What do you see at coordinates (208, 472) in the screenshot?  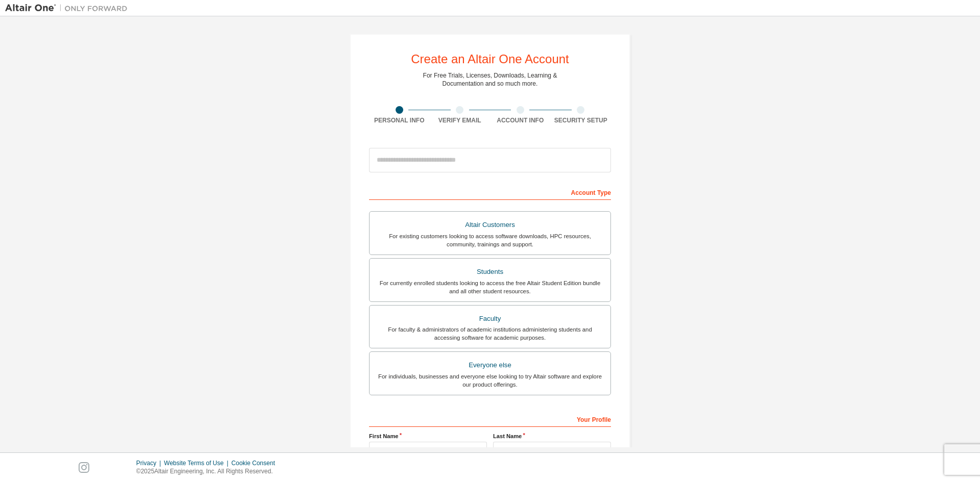 I see `p: © 2025 Altair Engineering, Inc. All Rights Reserved.` at bounding box center [208, 472].